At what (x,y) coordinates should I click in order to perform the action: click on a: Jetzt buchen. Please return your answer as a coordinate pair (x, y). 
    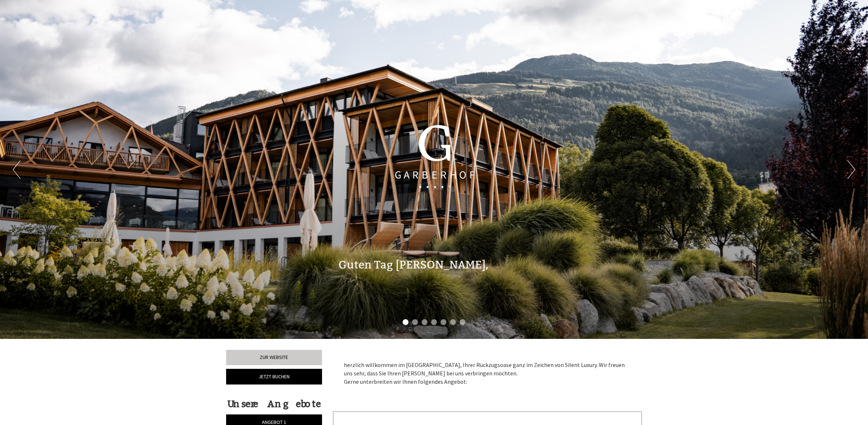
    Looking at the image, I should click on (274, 376).